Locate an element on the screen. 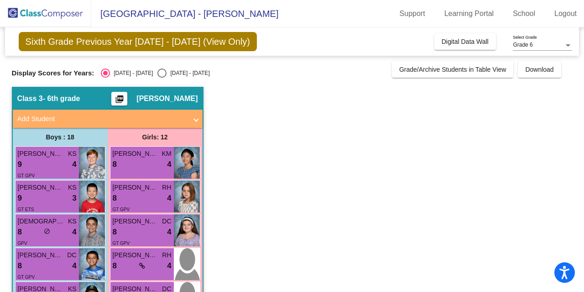 Image resolution: width=584 pixels, height=292 pixels. button: Digital Data Wall is located at coordinates (465, 42).